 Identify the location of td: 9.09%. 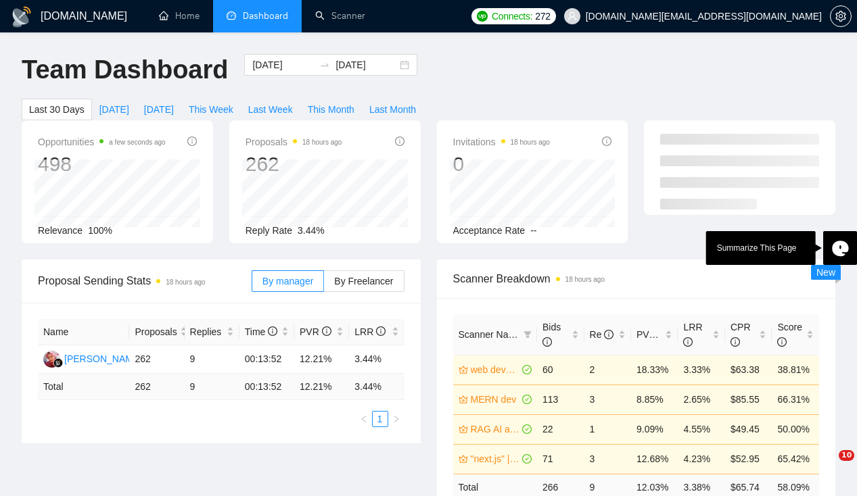
(654, 429).